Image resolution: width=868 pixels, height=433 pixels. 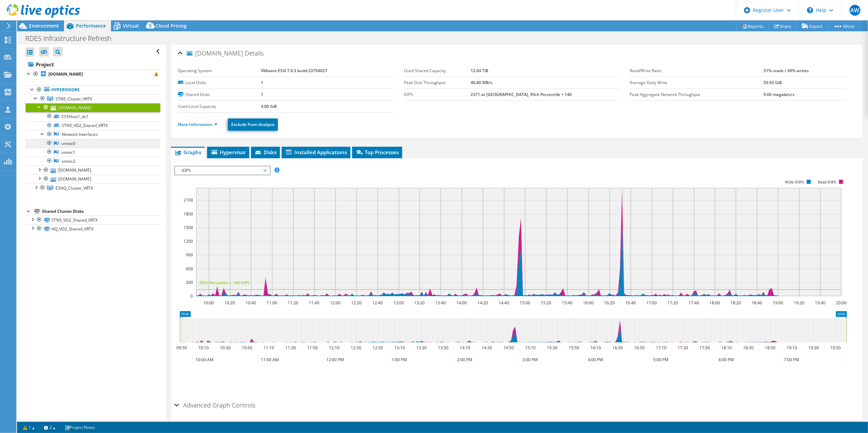 I want to click on text: 95th Percentile = 146 IOPS, so click(x=224, y=283).